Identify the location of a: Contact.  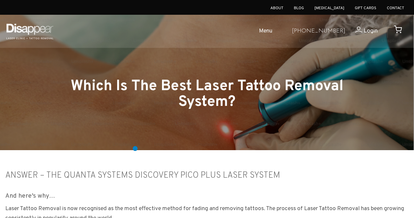
(395, 8).